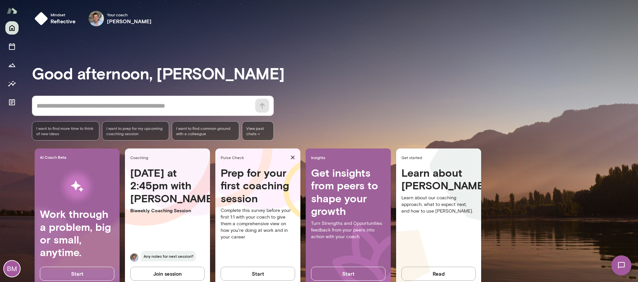 This screenshot has width=638, height=282. What do you see at coordinates (440, 158) in the screenshot?
I see `span: Get started` at bounding box center [440, 158].